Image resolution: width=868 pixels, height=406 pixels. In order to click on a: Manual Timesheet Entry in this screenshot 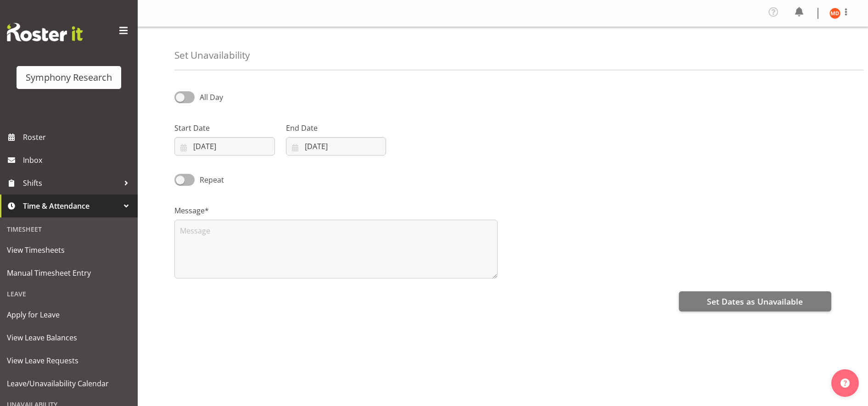, I will do `click(69, 273)`.